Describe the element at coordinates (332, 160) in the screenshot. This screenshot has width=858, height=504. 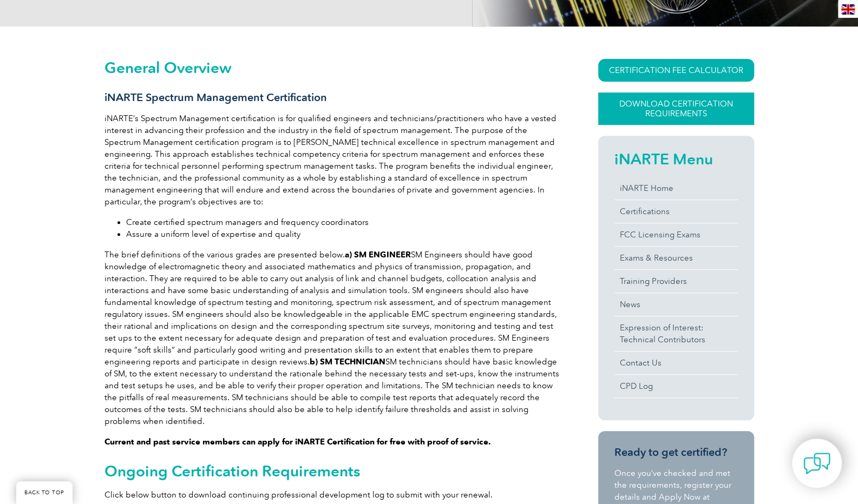
I see `p: iNARTE’s Spectrum Management certification is for qualified engineers and technicians/practitione...` at that location.